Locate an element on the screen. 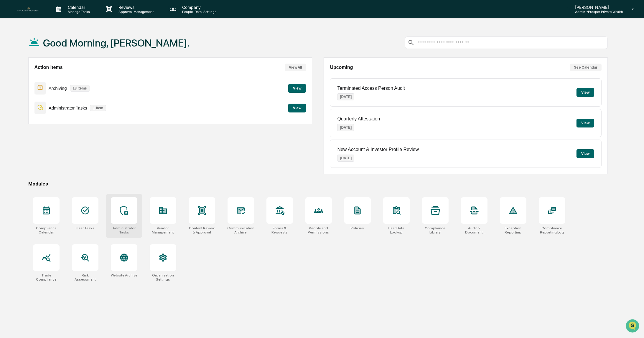  span: Pylon is located at coordinates (65, 102).